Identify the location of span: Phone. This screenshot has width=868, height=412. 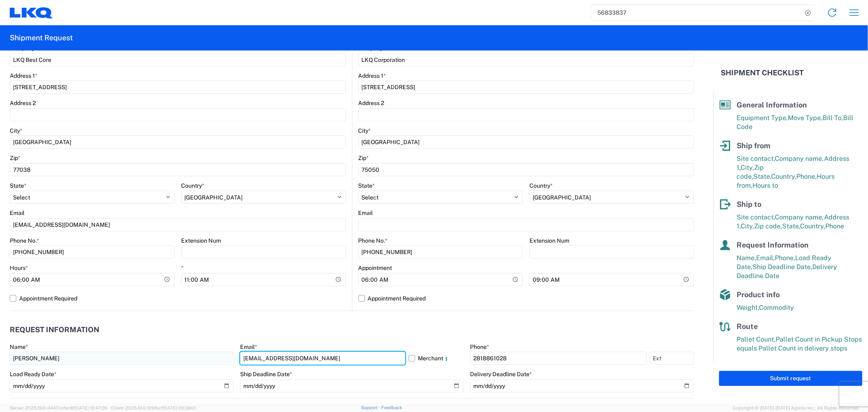
(835, 226).